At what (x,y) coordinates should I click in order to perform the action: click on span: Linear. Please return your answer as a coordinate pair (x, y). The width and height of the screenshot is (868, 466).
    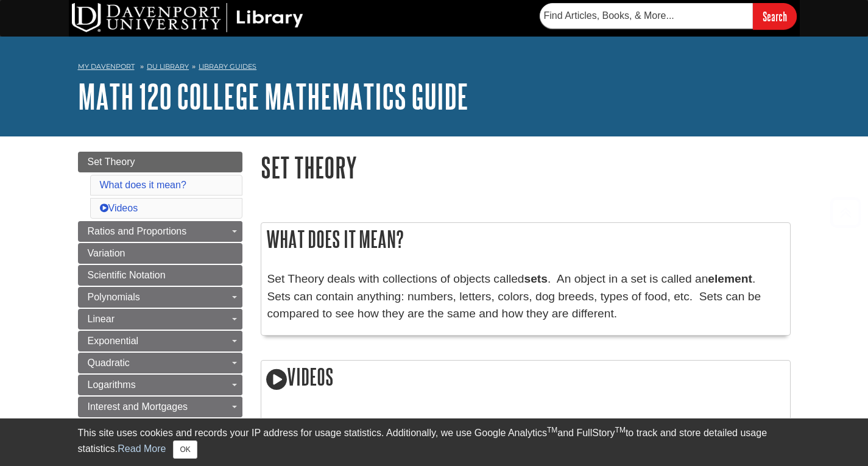
    Looking at the image, I should click on (101, 319).